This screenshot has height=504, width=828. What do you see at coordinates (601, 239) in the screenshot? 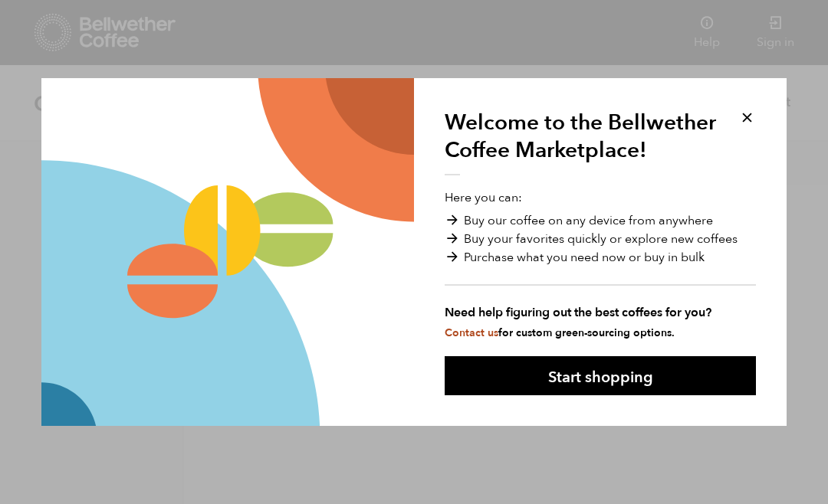
I see `li: Buy your favorites quickly or explore new coffees` at bounding box center [601, 239].